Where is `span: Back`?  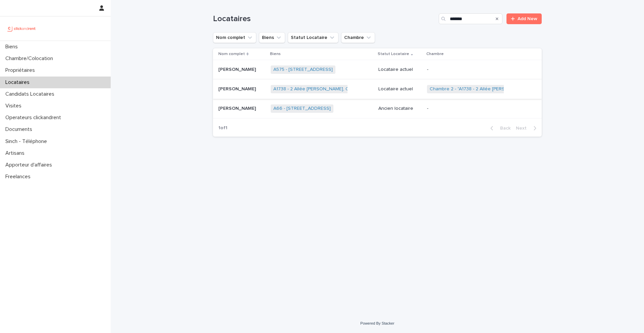 span: Back is located at coordinates (503, 128).